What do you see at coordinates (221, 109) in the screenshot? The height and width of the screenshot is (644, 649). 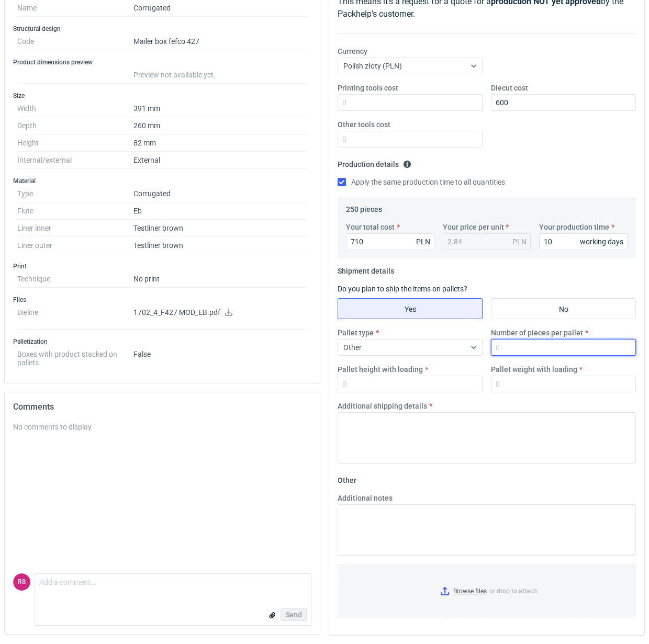 I see `dd: 391 mm` at bounding box center [221, 109].